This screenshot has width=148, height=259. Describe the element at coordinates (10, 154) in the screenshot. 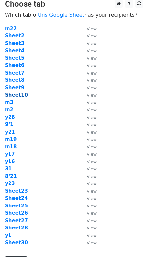

I see `a: y17` at that location.